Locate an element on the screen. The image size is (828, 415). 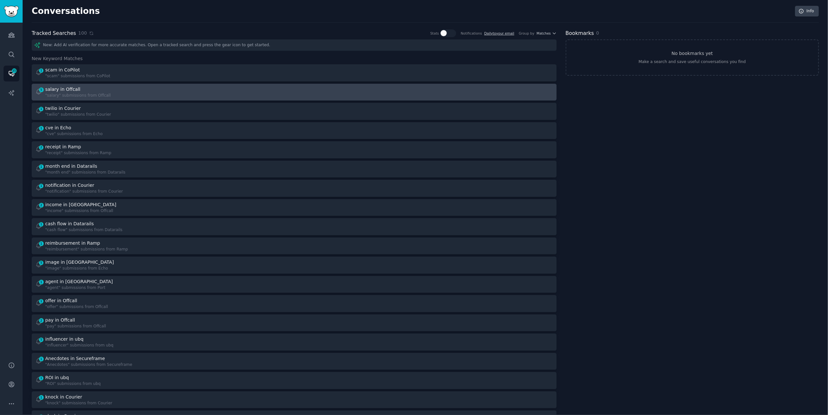
div: "scam" submissions from CoPilot is located at coordinates (78, 76).